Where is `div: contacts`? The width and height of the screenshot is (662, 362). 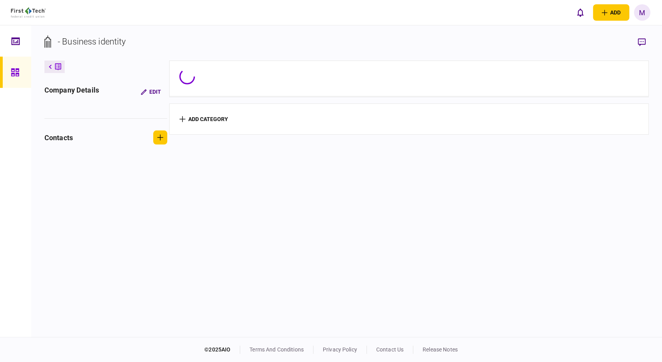
div: contacts is located at coordinates (59, 137).